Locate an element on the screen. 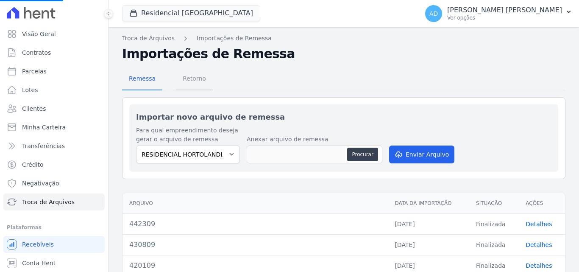 The width and height of the screenshot is (579, 272). span: Retorno is located at coordinates (194, 78).